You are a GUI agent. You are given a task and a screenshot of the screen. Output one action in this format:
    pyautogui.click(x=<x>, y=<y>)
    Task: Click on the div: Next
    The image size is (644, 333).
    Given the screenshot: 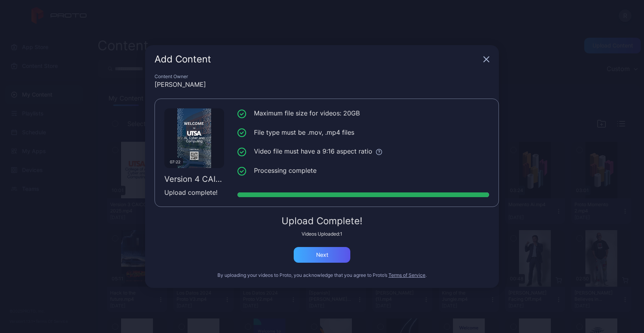 What is the action you would take?
    pyautogui.click(x=322, y=255)
    